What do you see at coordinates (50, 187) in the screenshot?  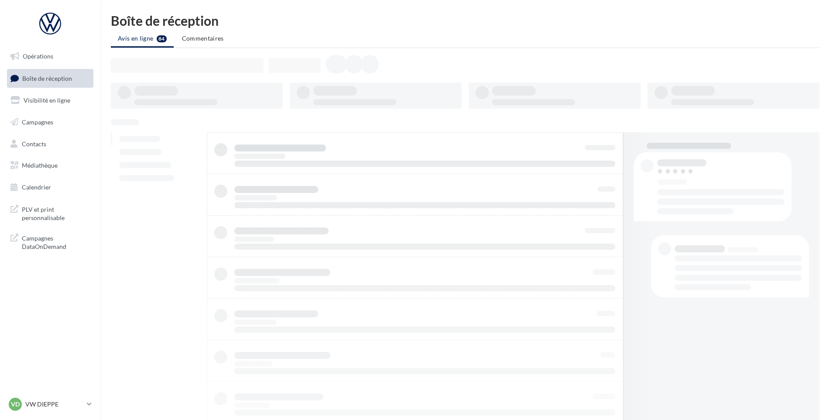 I see `a: Calendrier` at bounding box center [50, 187].